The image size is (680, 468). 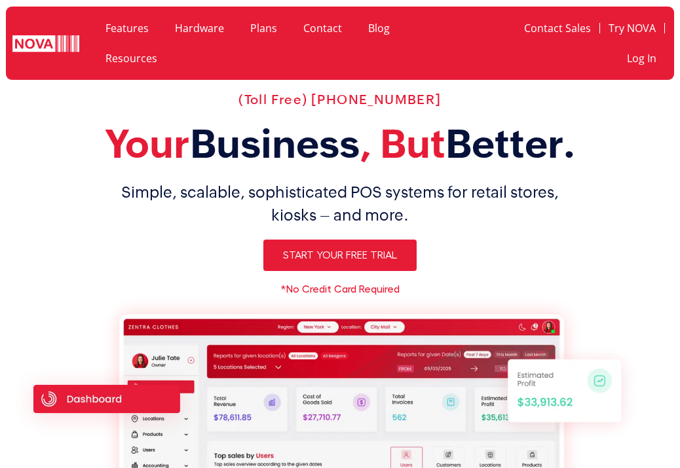 I want to click on a: Plans, so click(x=263, y=28).